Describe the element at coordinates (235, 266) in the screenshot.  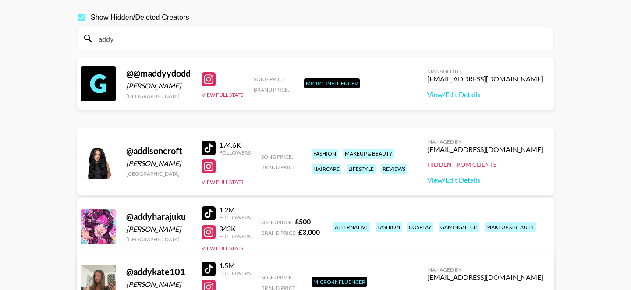
I see `div: 1.5M` at that location.